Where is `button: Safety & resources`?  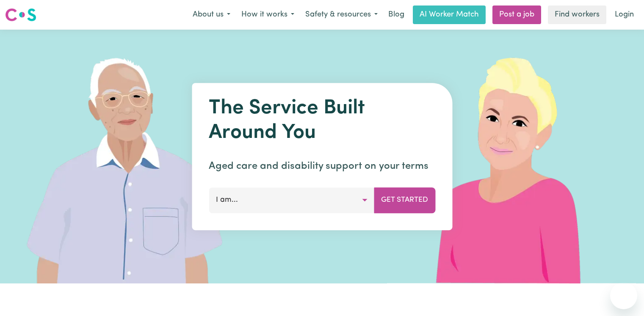 button: Safety & resources is located at coordinates (341, 15).